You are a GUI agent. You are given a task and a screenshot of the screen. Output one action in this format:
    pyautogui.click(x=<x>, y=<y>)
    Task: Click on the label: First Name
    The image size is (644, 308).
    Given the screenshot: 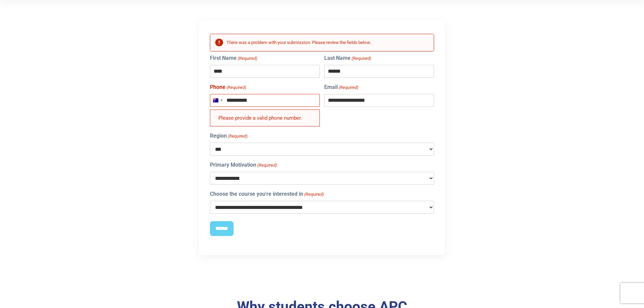 What is the action you would take?
    pyautogui.click(x=234, y=58)
    